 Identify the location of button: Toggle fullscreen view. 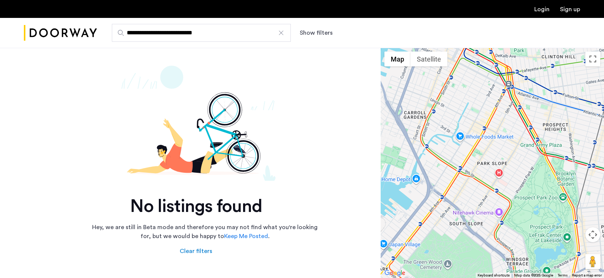
(593, 59).